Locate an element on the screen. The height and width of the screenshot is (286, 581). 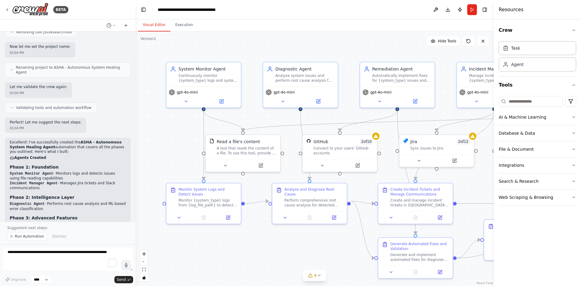
div: React Flow controls is located at coordinates (144, 266).